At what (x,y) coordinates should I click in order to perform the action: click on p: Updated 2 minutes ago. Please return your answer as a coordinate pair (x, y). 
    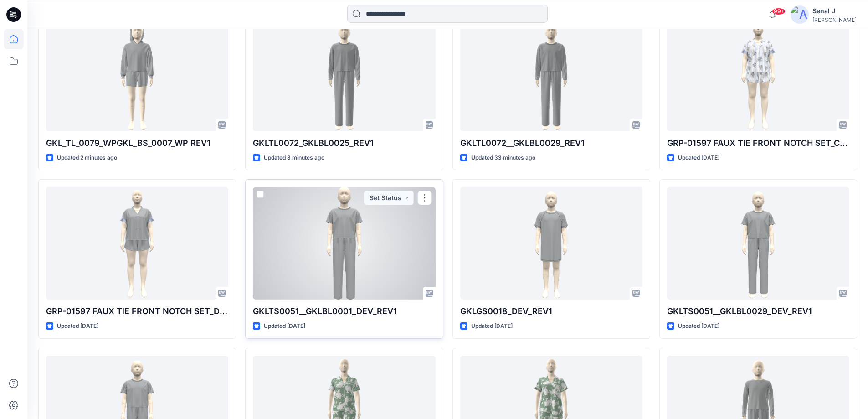
    Looking at the image, I should click on (87, 158).